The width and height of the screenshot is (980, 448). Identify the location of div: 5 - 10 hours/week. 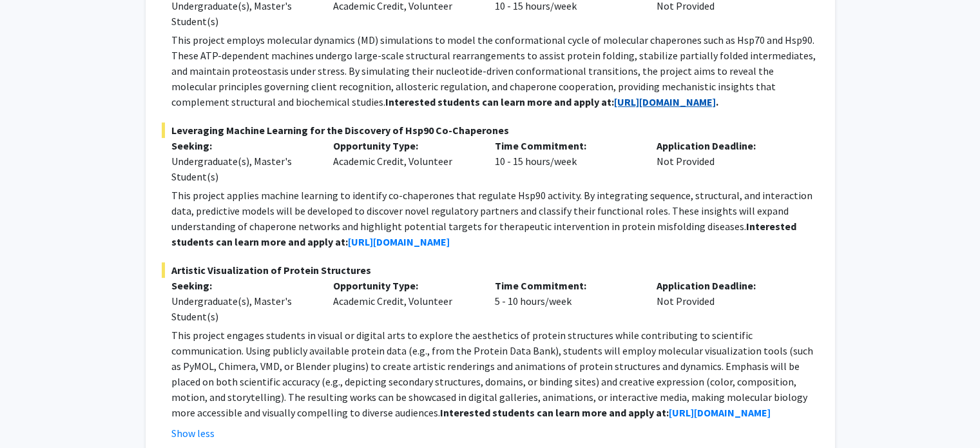
(566, 301).